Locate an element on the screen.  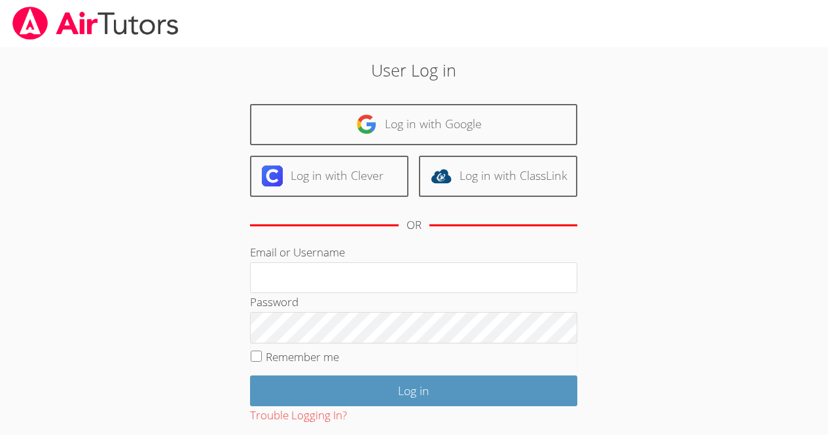
a: Log in with Google is located at coordinates (414, 124).